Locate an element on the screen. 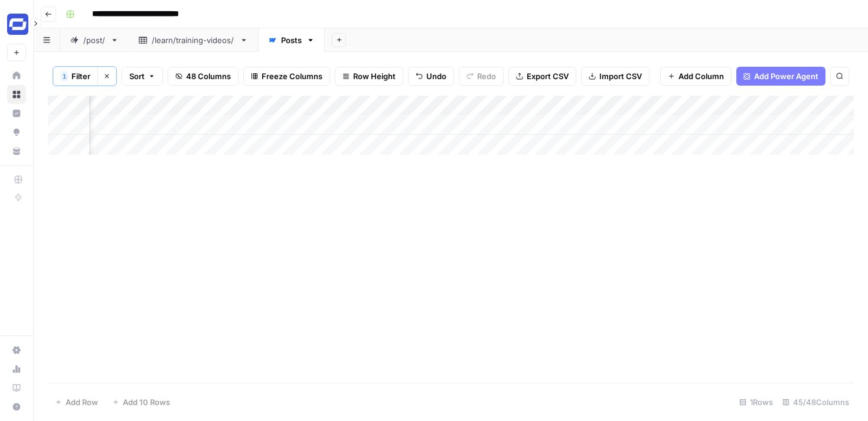  a: Insights is located at coordinates (16, 114).